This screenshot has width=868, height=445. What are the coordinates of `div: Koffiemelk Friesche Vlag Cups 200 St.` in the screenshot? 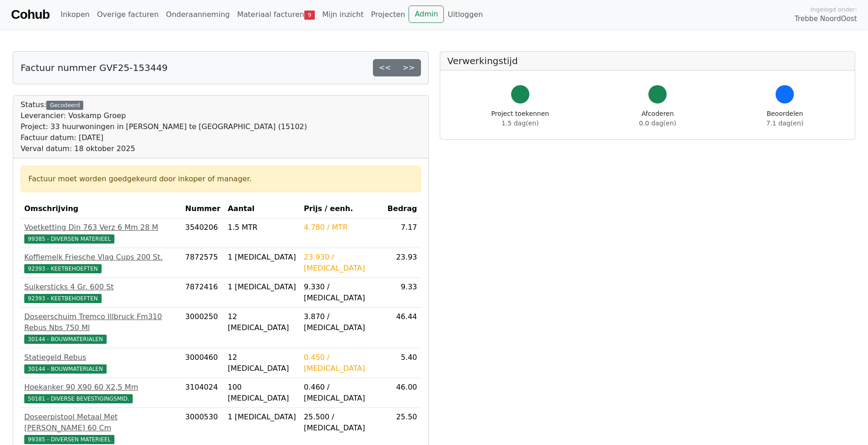 It's located at (101, 257).